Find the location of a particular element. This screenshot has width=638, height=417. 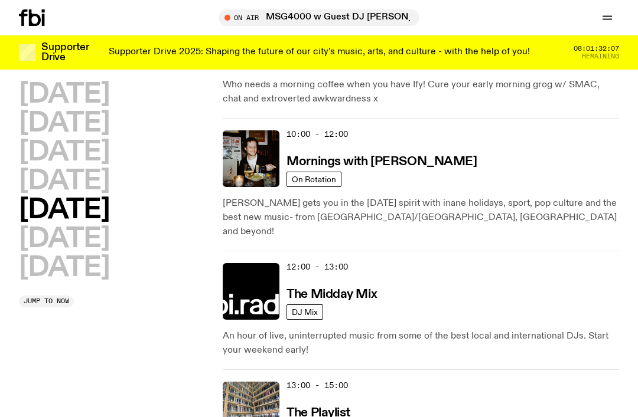

a: DJ Mix is located at coordinates (305, 312).